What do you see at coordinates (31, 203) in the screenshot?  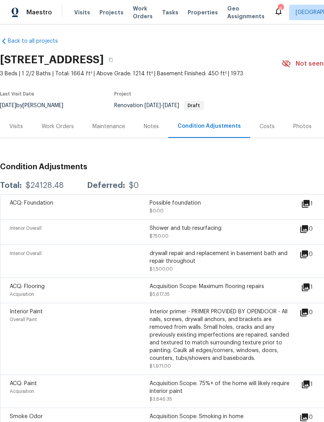 I see `span: ACQ: Foundation` at bounding box center [31, 203].